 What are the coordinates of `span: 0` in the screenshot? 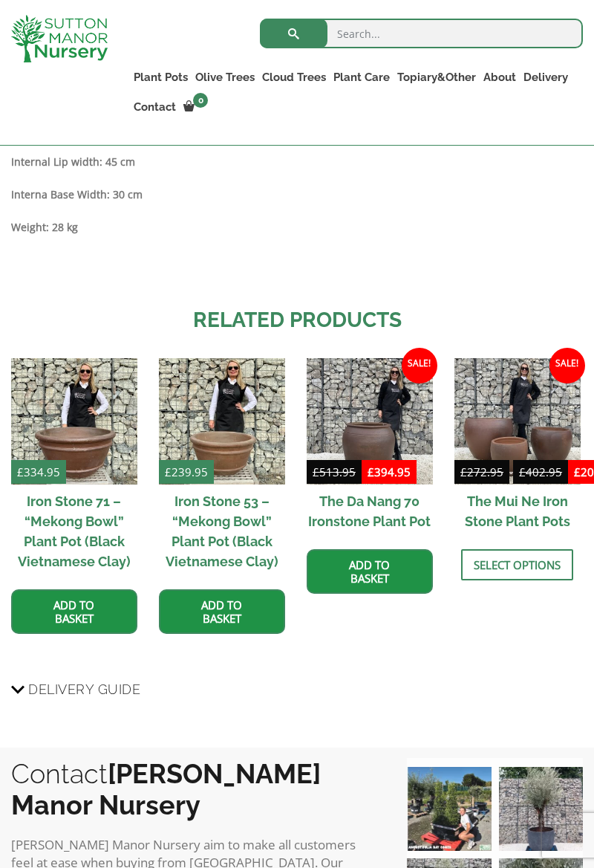 It's located at (201, 100).